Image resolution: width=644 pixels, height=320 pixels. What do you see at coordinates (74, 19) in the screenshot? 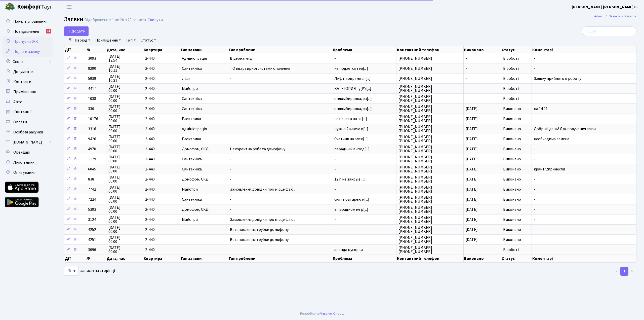
I see `span: Заявки` at bounding box center [74, 19].